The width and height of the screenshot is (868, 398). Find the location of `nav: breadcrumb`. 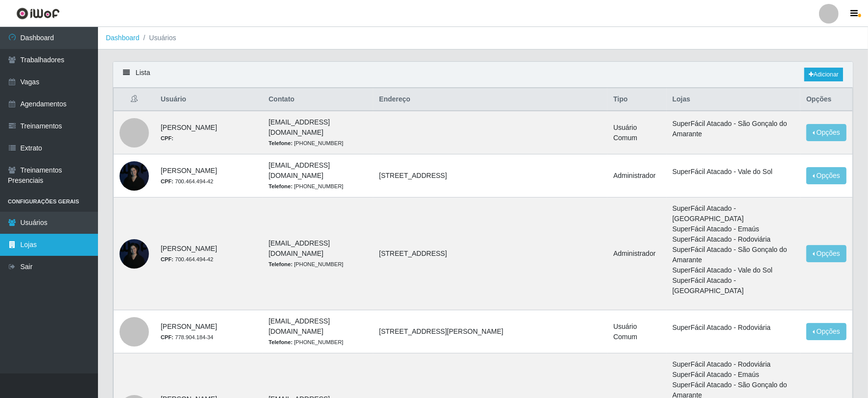

nav: breadcrumb is located at coordinates (483, 38).